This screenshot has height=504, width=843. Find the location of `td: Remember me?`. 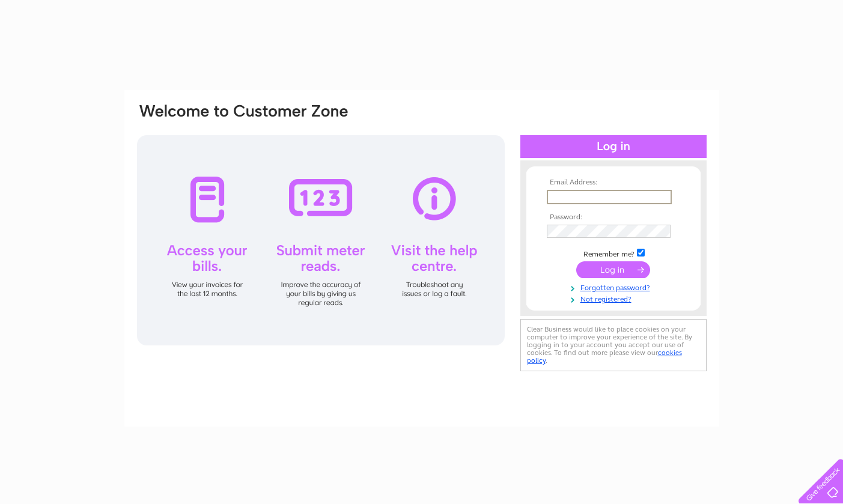

td: Remember me? is located at coordinates (613, 253).